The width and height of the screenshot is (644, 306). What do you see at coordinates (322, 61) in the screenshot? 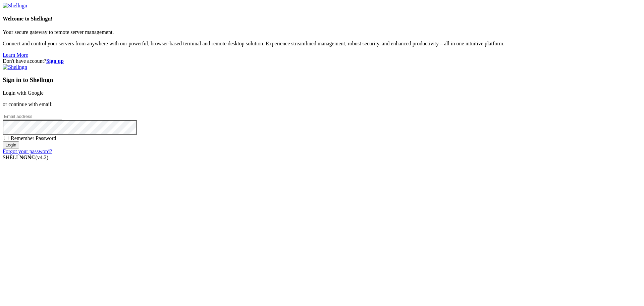
I see `div: Don't have account?` at bounding box center [322, 61].